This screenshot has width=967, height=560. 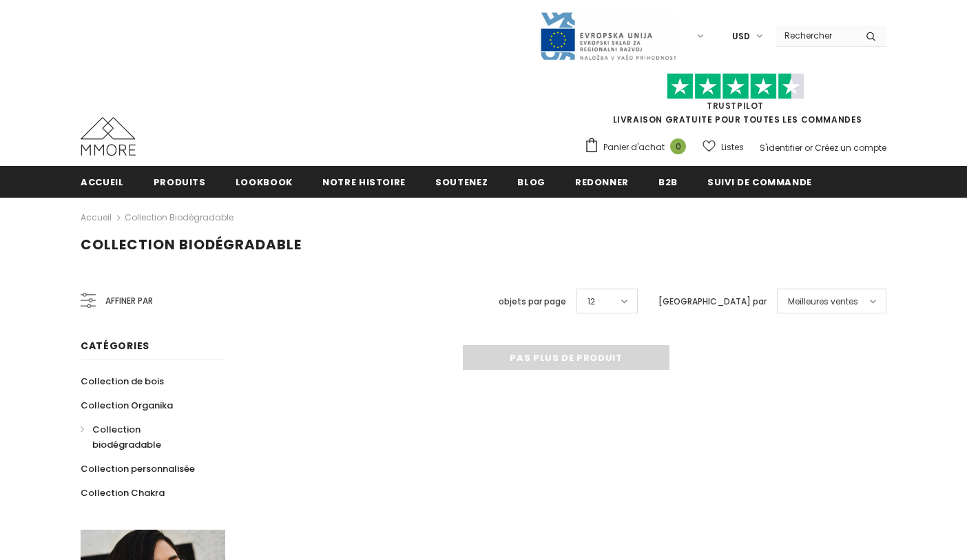 I want to click on a: Notre histoire, so click(x=364, y=181).